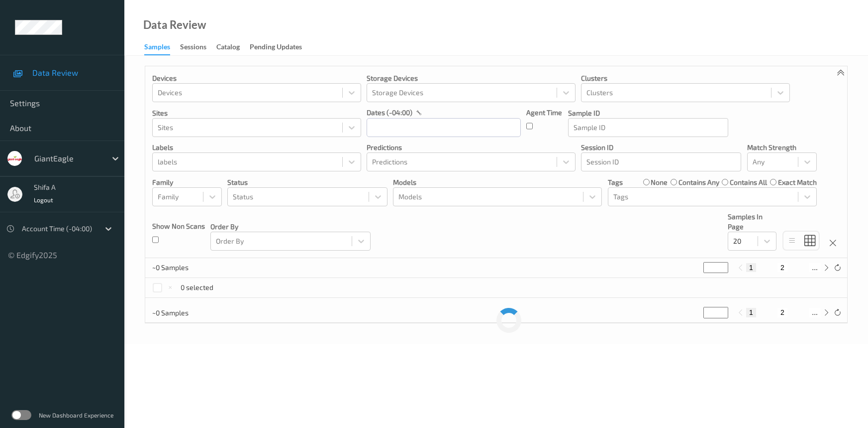  What do you see at coordinates (175, 25) in the screenshot?
I see `div: Data Review` at bounding box center [175, 25].